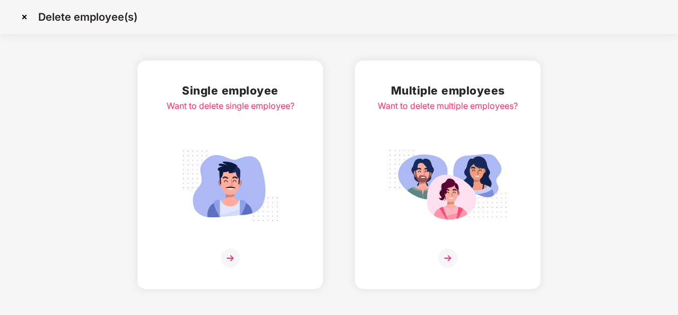  What do you see at coordinates (230, 186) in the screenshot?
I see `img: svg+xml;base64,PHN2ZyB4bWxucz0iaHR0cDovL3d3dy53My5vcmcvMjAwMC9zdmciIGlkPSJTaW5nbGVfZW1wbG95ZWUiIH...` at bounding box center [230, 186].